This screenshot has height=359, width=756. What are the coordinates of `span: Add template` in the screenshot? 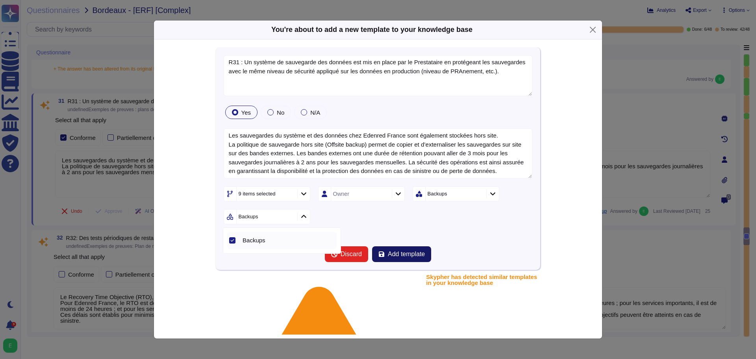 It's located at (406, 254).